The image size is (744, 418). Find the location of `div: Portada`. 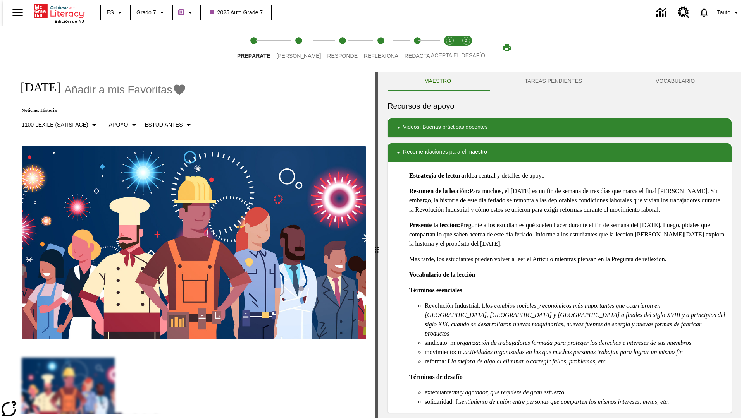

div: Portada is located at coordinates (59, 13).